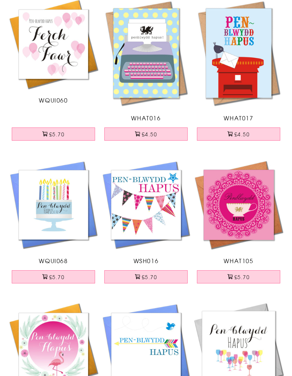  Describe the element at coordinates (53, 100) in the screenshot. I see `span: WQUI060` at that location.